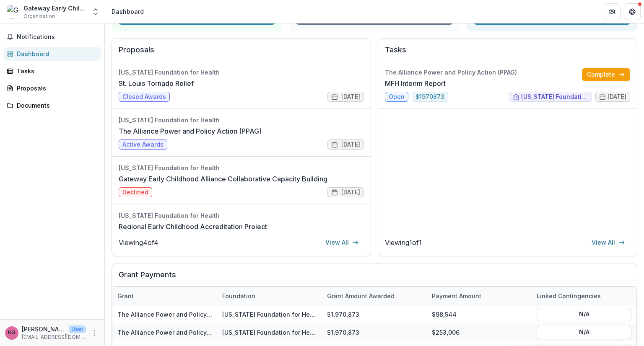 The height and width of the screenshot is (346, 644). I want to click on div: $98,544, so click(479, 314).